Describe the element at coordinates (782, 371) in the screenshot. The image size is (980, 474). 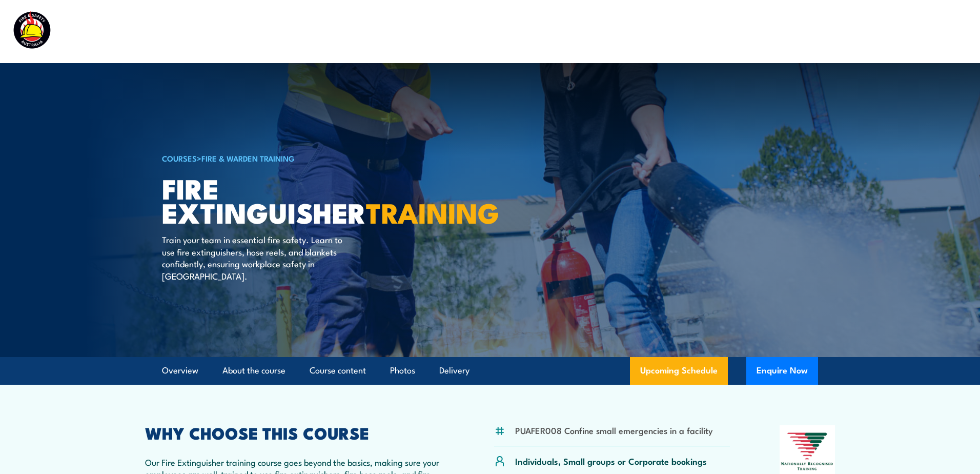
I see `button: Enquire Now` at that location.